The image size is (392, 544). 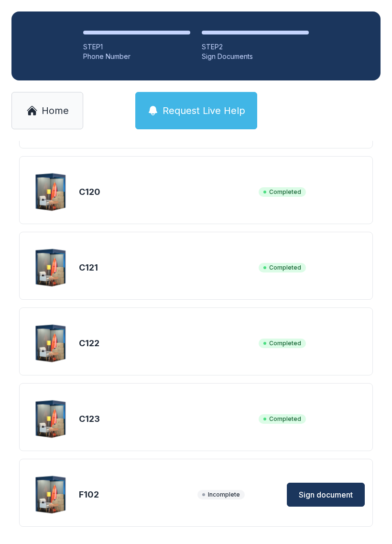 What do you see at coordinates (255, 57) in the screenshot?
I see `div: Sign Documents` at bounding box center [255, 57].